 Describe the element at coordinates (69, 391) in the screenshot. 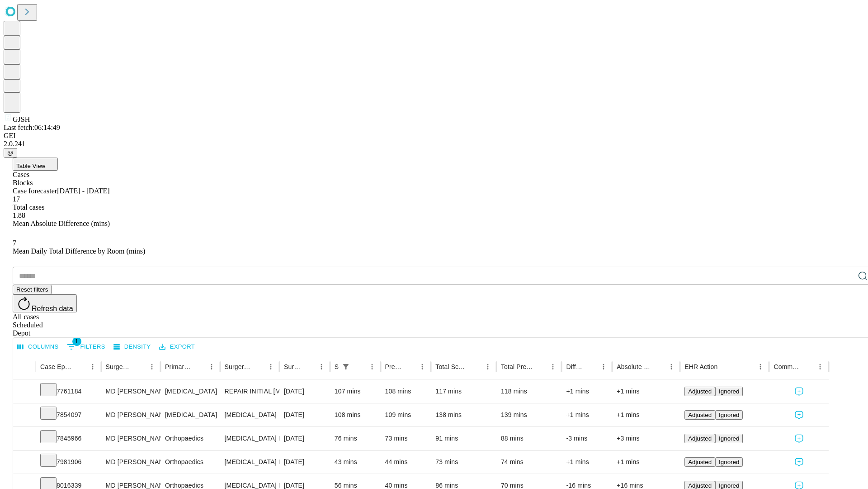

I see `div: 7761184` at that location.